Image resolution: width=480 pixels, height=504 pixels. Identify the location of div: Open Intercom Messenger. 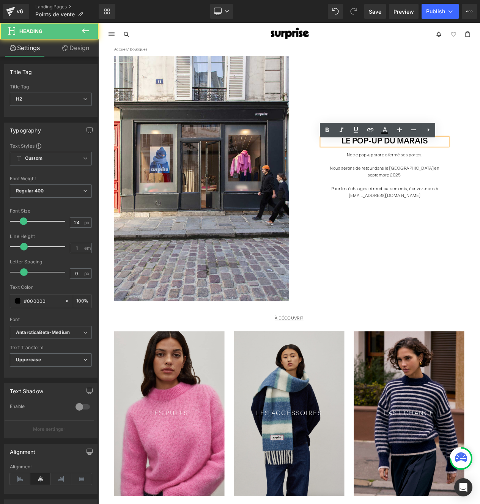
(463, 487).